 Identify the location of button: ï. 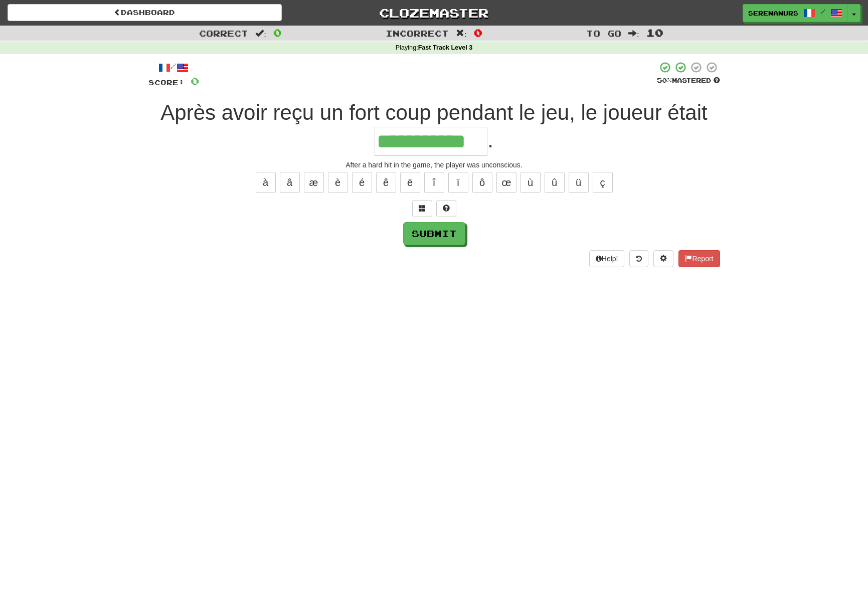
(458, 183).